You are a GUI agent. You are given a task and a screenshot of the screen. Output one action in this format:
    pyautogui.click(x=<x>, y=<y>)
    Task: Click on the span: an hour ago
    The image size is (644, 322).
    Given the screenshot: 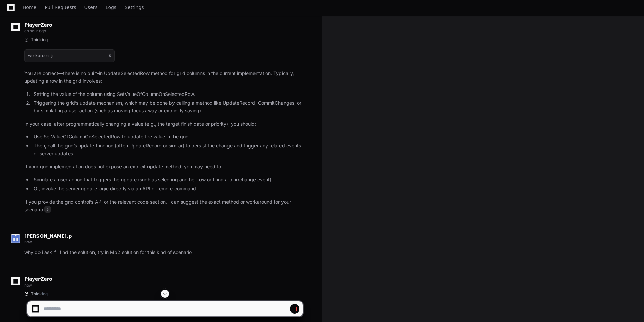 What is the action you would take?
    pyautogui.click(x=35, y=31)
    